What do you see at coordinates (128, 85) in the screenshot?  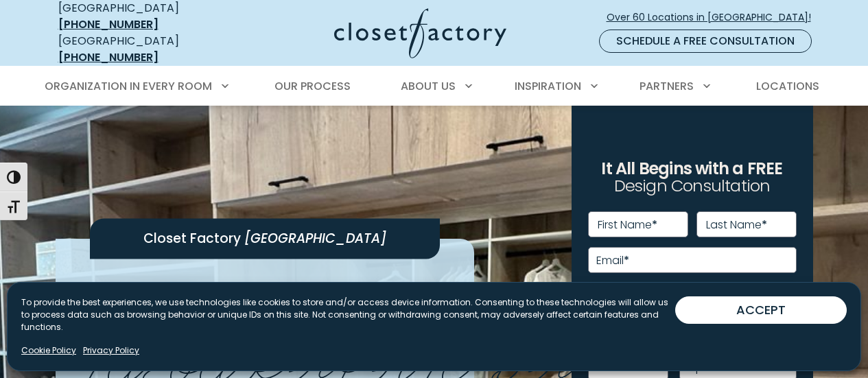 I see `span: Organization in Every Room` at bounding box center [128, 85].